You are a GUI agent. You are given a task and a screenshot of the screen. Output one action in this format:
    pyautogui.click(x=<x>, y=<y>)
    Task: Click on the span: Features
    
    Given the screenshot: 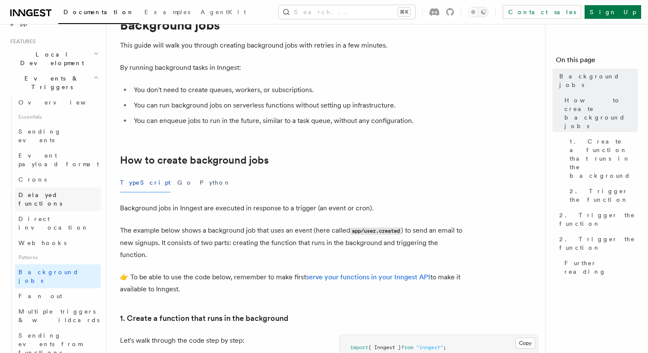 What is the action you would take?
    pyautogui.click(x=21, y=42)
    